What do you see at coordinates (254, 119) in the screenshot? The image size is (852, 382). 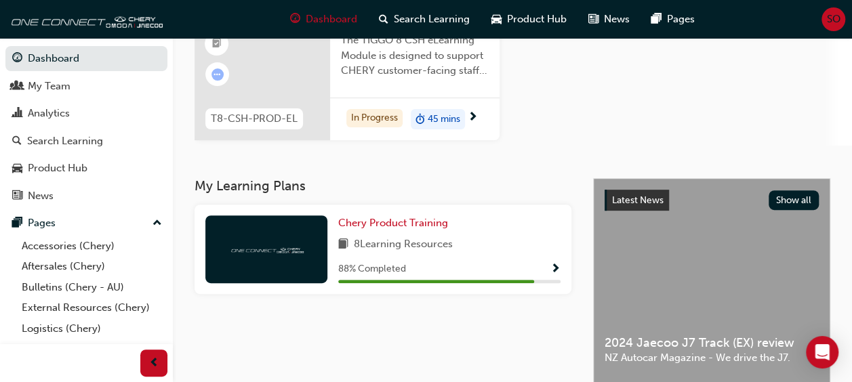 I see `span: T8-CSH-PROD-EL` at bounding box center [254, 119].